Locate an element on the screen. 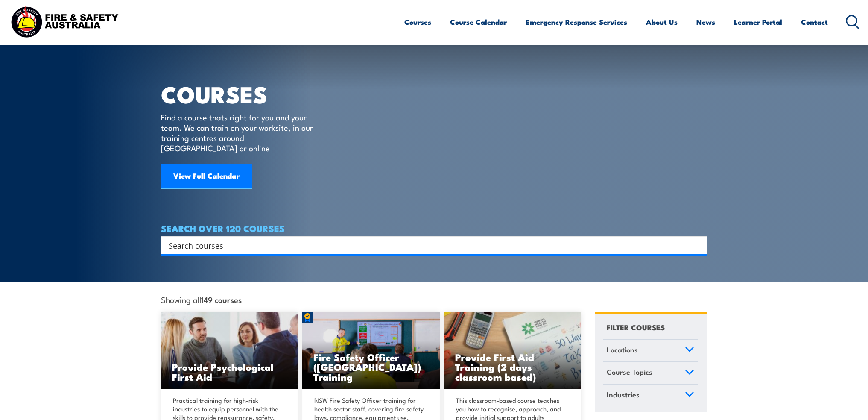 Image resolution: width=868 pixels, height=420 pixels. img: Fire Safety Advisor is located at coordinates (371, 351).